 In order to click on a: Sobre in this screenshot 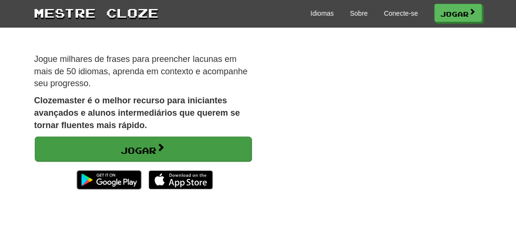, I will do `click(359, 13)`.